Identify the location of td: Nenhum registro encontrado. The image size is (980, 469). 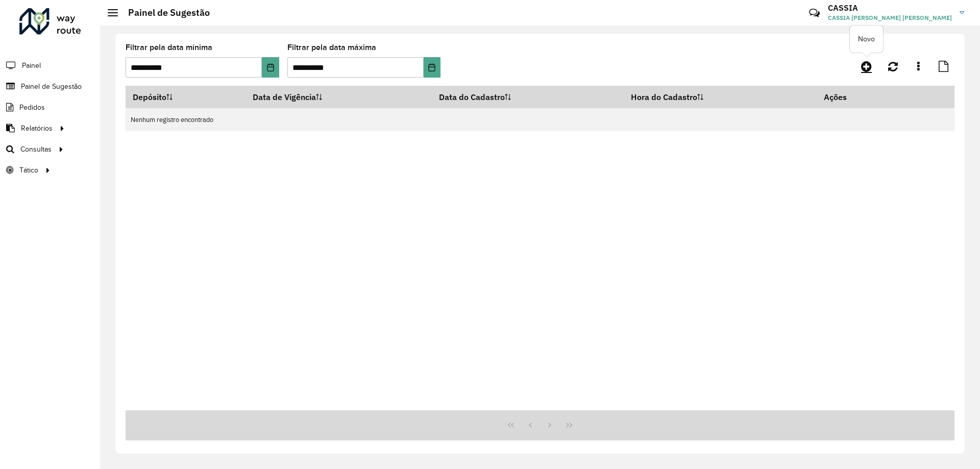
(540, 120).